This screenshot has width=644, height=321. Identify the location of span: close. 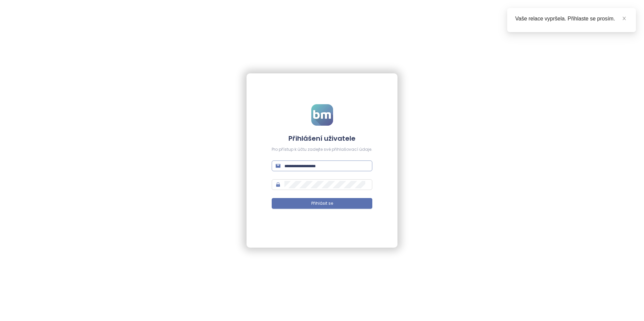
(624, 19).